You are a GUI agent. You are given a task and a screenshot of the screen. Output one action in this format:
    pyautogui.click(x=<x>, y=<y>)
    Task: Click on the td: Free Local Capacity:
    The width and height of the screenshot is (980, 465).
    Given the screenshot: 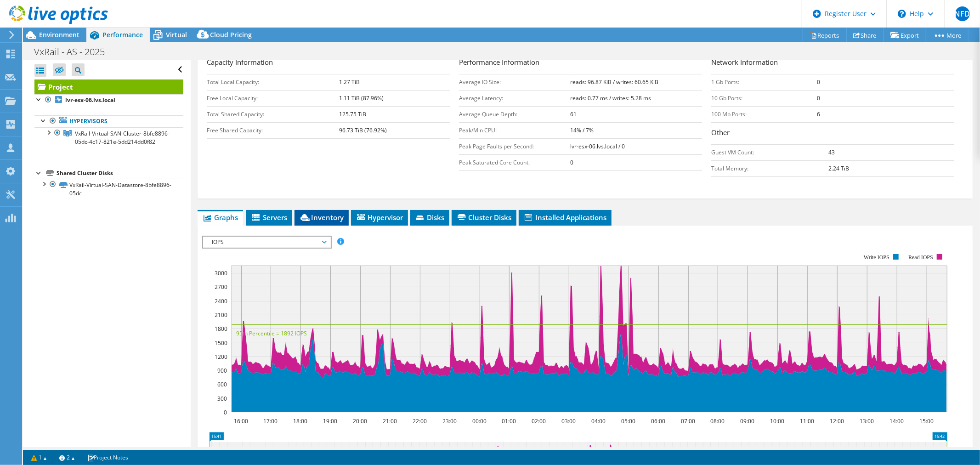 What is the action you would take?
    pyautogui.click(x=273, y=98)
    